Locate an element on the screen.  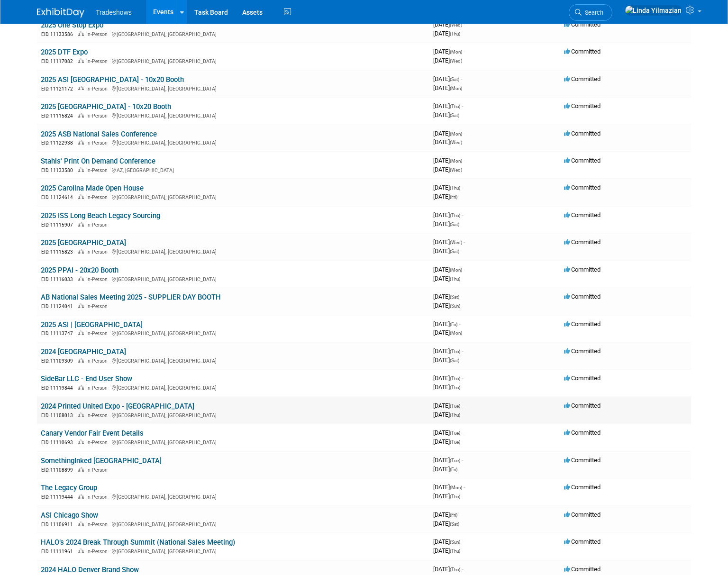
a: SideBar LLC - End User Show is located at coordinates (86, 379).